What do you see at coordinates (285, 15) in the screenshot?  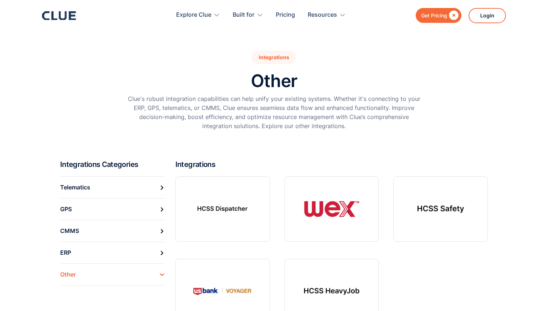 I see `a: Pricing` at bounding box center [285, 15].